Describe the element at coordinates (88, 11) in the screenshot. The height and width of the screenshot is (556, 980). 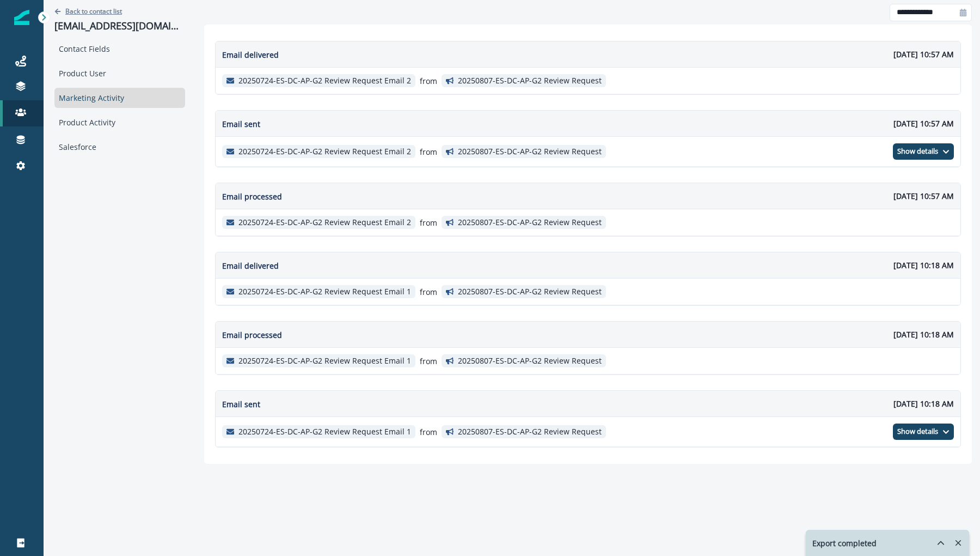
I see `button: Go back` at that location.